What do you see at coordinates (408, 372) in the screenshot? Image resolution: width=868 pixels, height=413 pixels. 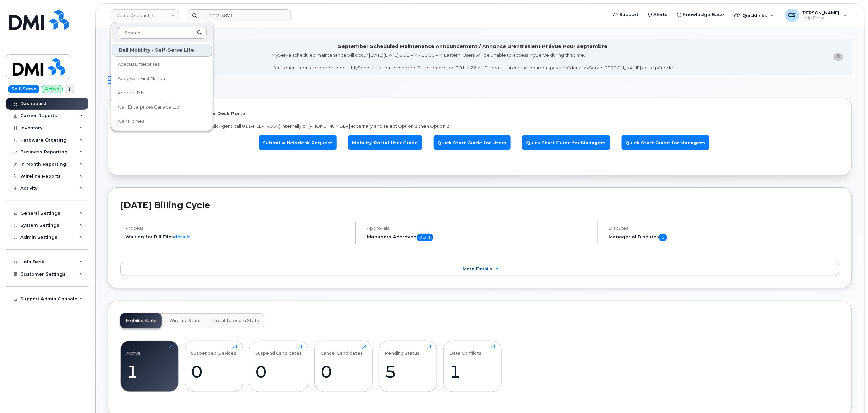 I see `div: 5` at bounding box center [408, 372].